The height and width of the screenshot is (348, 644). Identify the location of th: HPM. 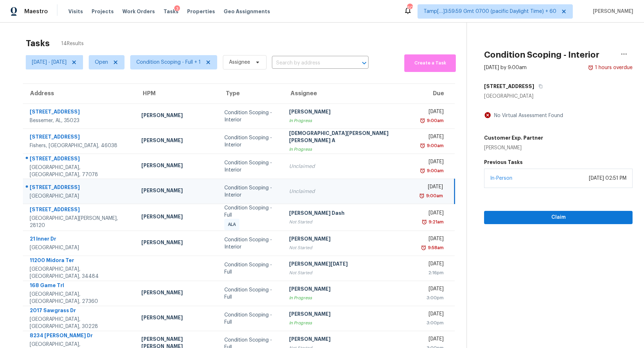
(177, 94).